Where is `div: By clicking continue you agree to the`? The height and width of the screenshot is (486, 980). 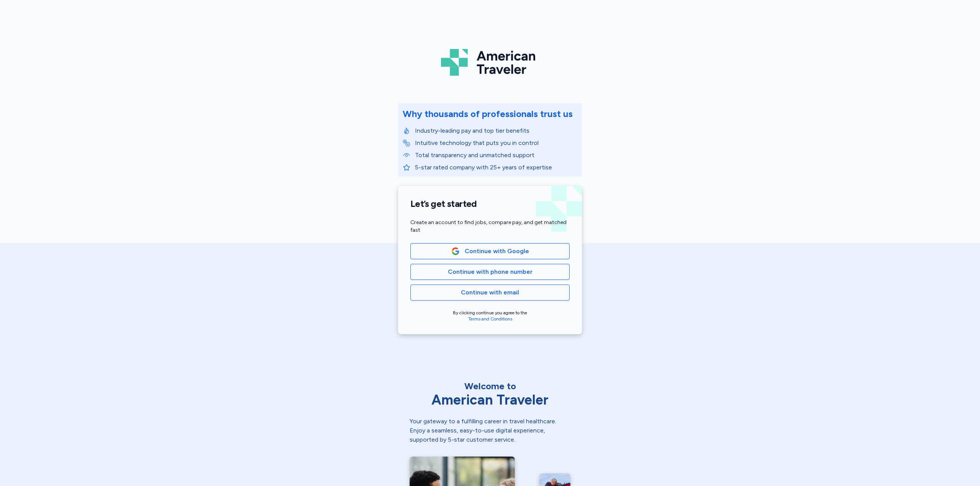
div: By clicking continue you agree to the is located at coordinates (490, 316).